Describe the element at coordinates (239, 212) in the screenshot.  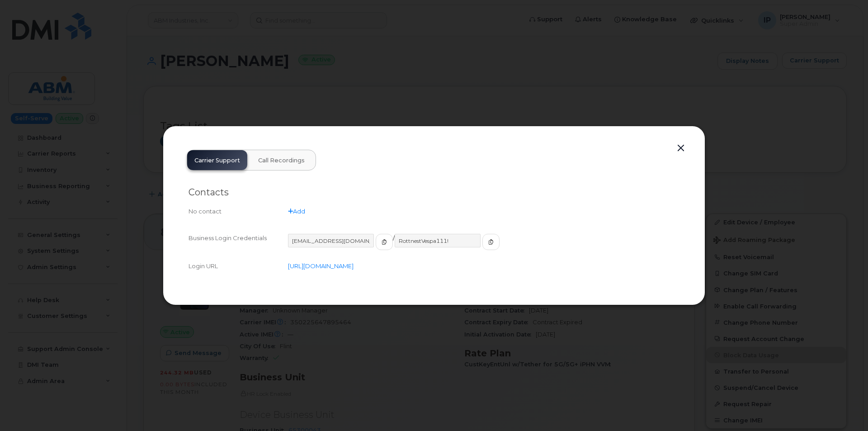
I see `div: No contact` at that location.